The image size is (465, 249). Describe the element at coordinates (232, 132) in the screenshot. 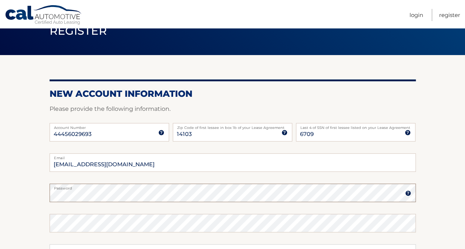

I see `input: Zip Code` at that location.